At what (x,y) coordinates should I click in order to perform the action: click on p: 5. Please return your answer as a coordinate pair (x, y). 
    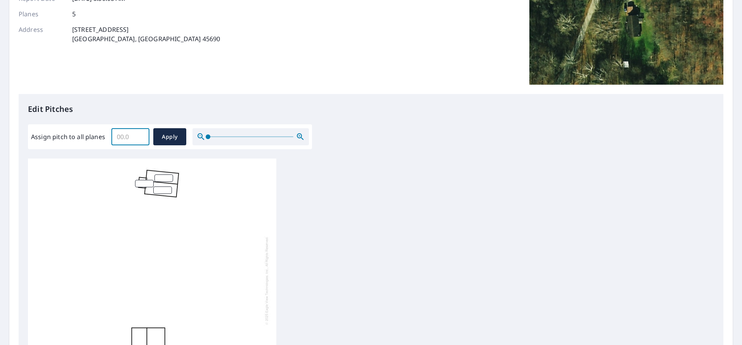
    Looking at the image, I should click on (74, 14).